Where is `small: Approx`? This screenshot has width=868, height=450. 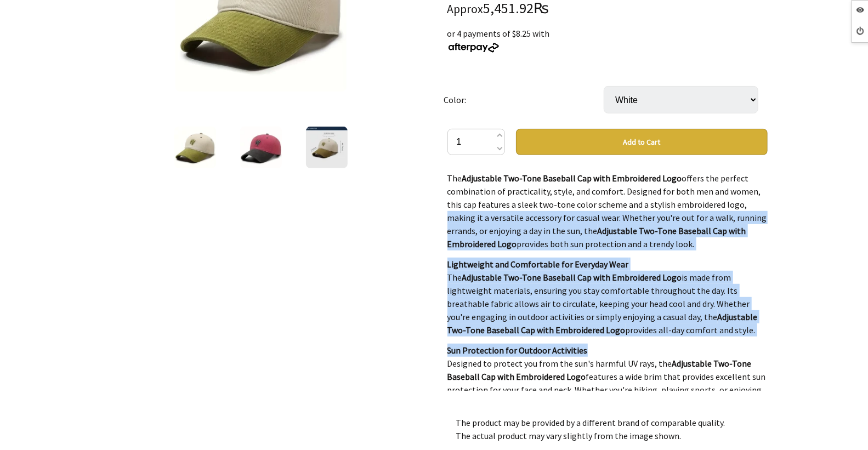
small: Approx is located at coordinates (466, 9).